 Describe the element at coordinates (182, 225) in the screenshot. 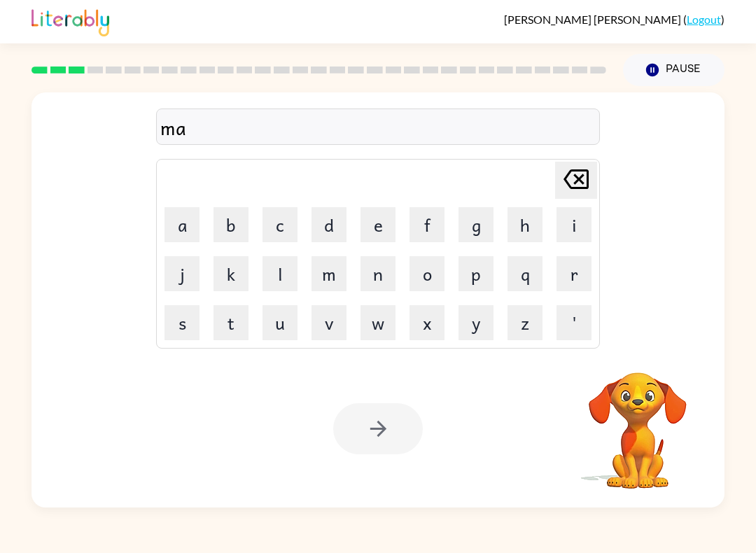

I see `button: a` at that location.